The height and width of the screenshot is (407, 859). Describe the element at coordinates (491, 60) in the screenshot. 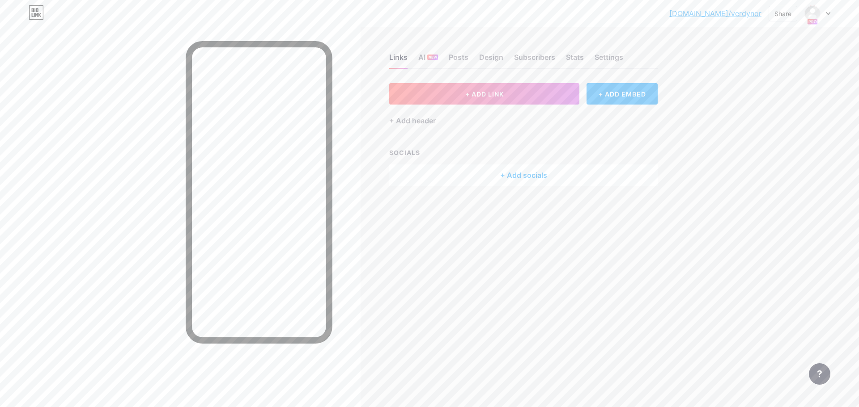

I see `div: Design` at that location.